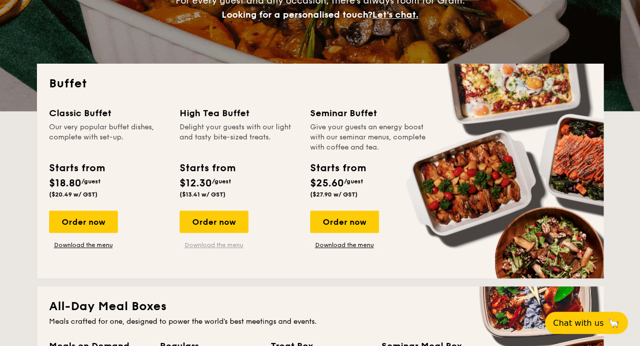 This screenshot has height=346, width=640. I want to click on h2: All-Day Meal Boxes, so click(320, 307).